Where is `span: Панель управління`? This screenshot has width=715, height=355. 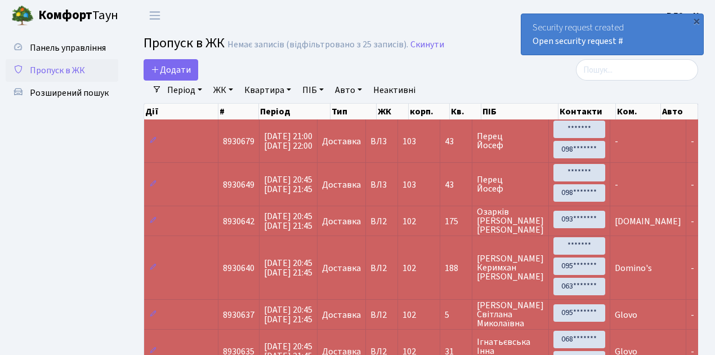 span: Панель управління is located at coordinates (68, 48).